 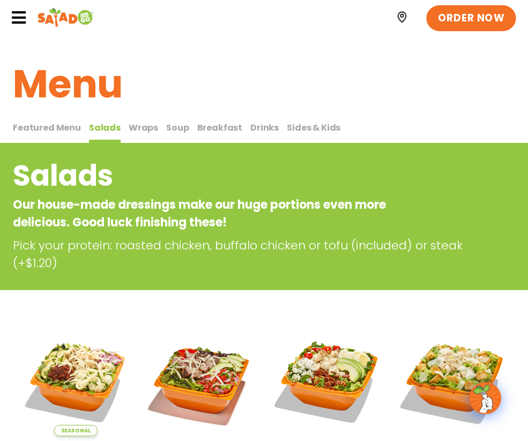 What do you see at coordinates (471, 18) in the screenshot?
I see `a: ORDER NOW` at bounding box center [471, 18].